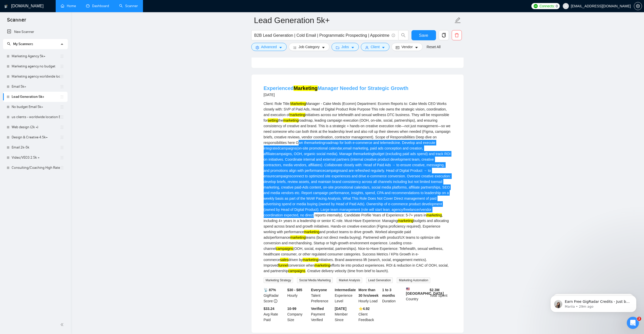 The height and width of the screenshot is (334, 644). I want to click on a: Email 5k+, so click(36, 87).